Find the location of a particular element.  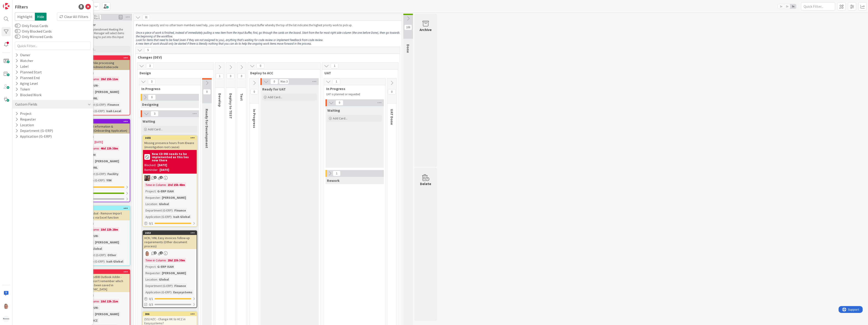

div: Easysystems is located at coordinates (183, 292).